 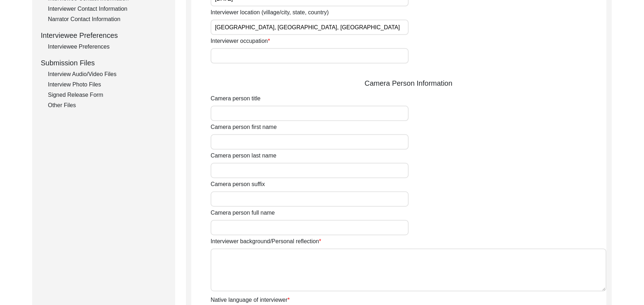 What do you see at coordinates (107, 95) in the screenshot?
I see `div: Signed Release Form` at bounding box center [107, 95].